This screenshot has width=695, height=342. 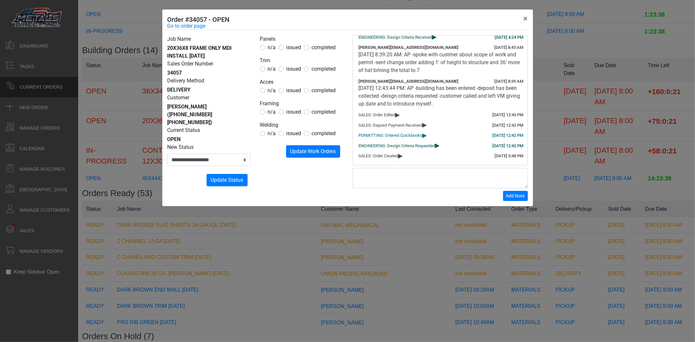 What do you see at coordinates (515, 196) in the screenshot?
I see `button: Add Note` at bounding box center [515, 196].